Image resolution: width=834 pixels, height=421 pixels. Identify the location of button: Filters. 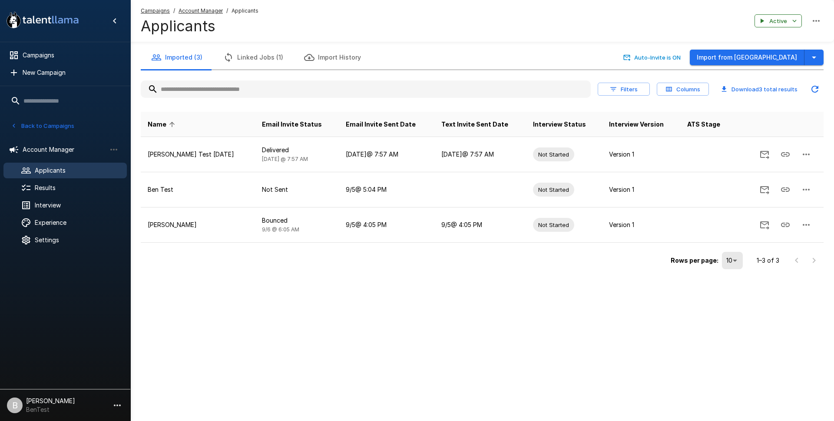
(624, 89).